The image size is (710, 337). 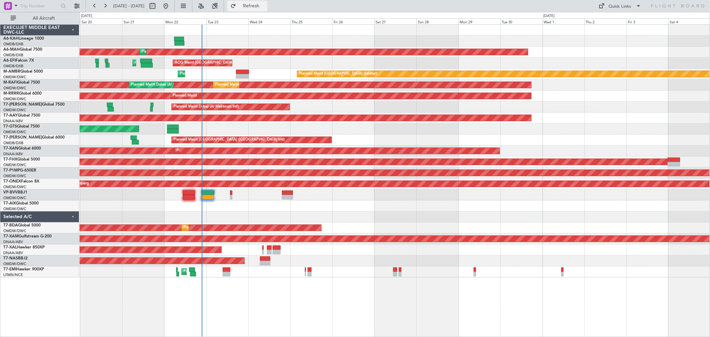 What do you see at coordinates (11, 225) in the screenshot?
I see `span: T7-BDA` at bounding box center [11, 225].